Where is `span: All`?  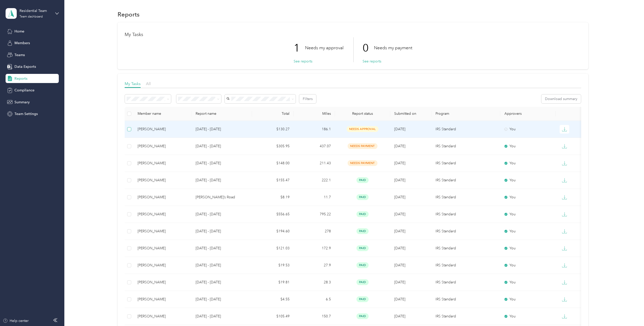
span: All is located at coordinates (148, 84).